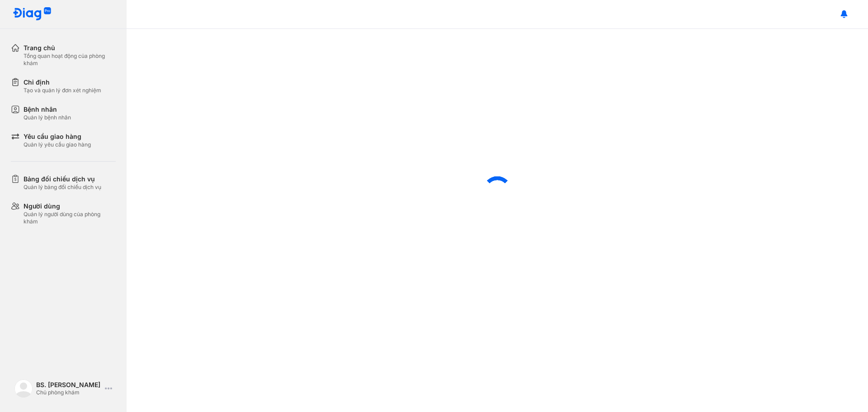 The image size is (868, 412). Describe the element at coordinates (62, 83) in the screenshot. I see `div: Chỉ định` at that location.